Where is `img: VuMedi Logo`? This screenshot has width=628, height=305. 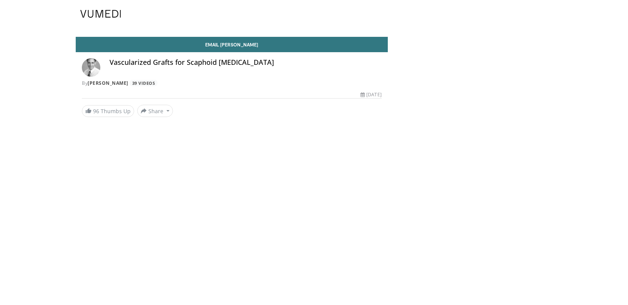 img: VuMedi Logo is located at coordinates (101, 14).